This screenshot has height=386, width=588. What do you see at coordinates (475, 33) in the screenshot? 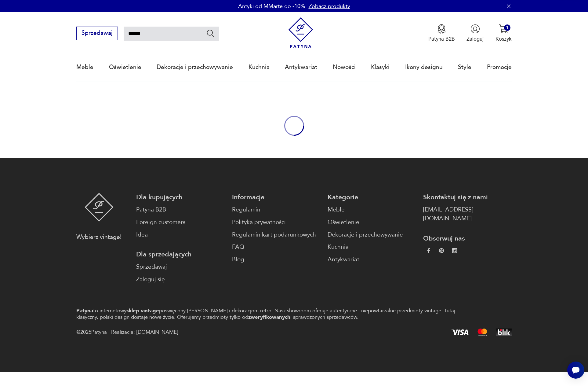
I see `button: Zaloguj` at bounding box center [475, 33].